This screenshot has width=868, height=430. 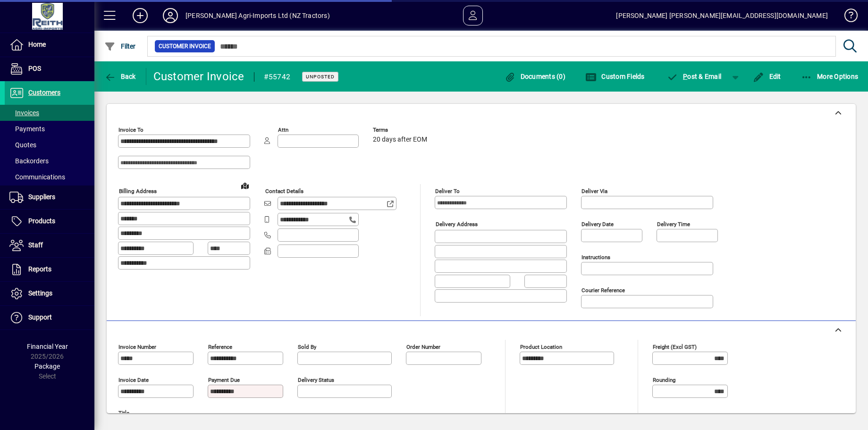 I want to click on mat-label: Delivery time, so click(x=673, y=224).